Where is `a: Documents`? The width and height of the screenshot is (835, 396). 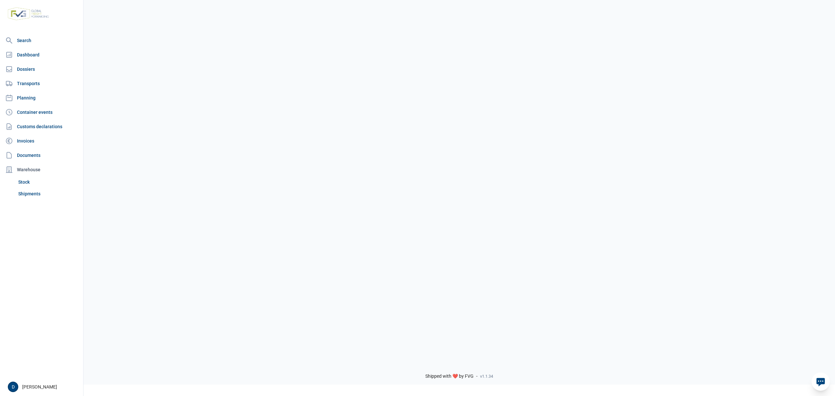
a: Documents is located at coordinates (41, 155).